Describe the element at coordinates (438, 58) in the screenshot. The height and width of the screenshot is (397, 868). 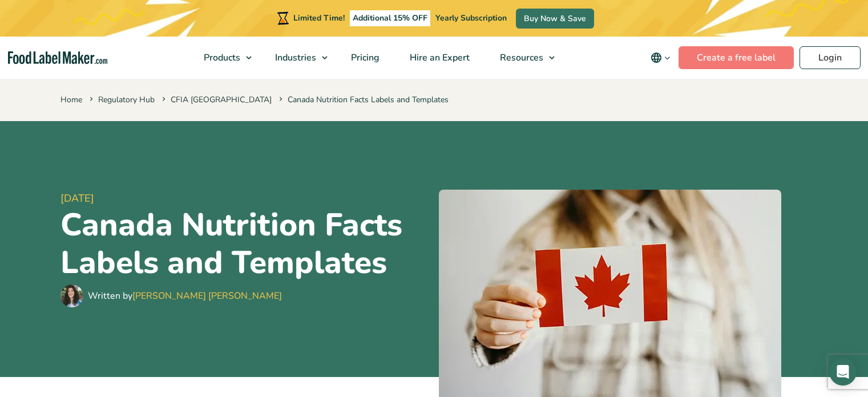
I see `span: Hire an Expert` at that location.